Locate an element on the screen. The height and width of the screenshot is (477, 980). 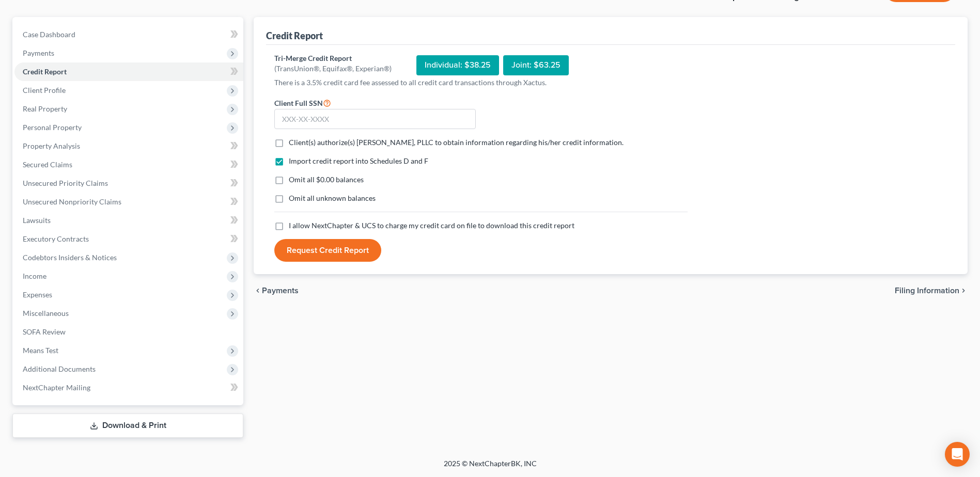
div: 2025 © NextChapterBK, INC is located at coordinates (490, 467).